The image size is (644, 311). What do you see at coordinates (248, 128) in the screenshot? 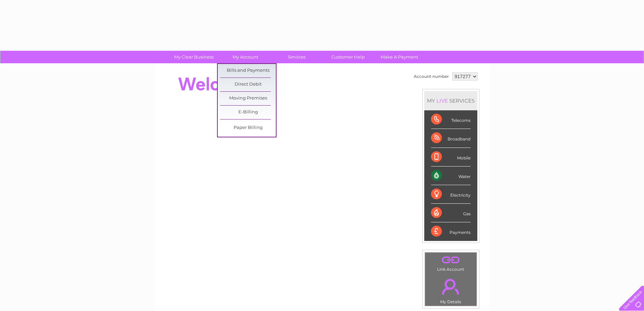
I see `a: Paper Billing` at bounding box center [248, 128].